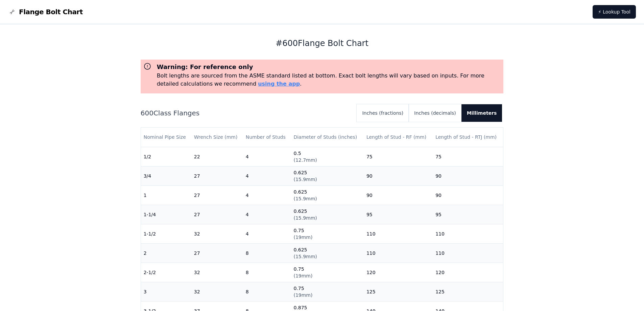 The width and height of the screenshot is (644, 311). I want to click on span: ( 12.7mm ), so click(305, 160).